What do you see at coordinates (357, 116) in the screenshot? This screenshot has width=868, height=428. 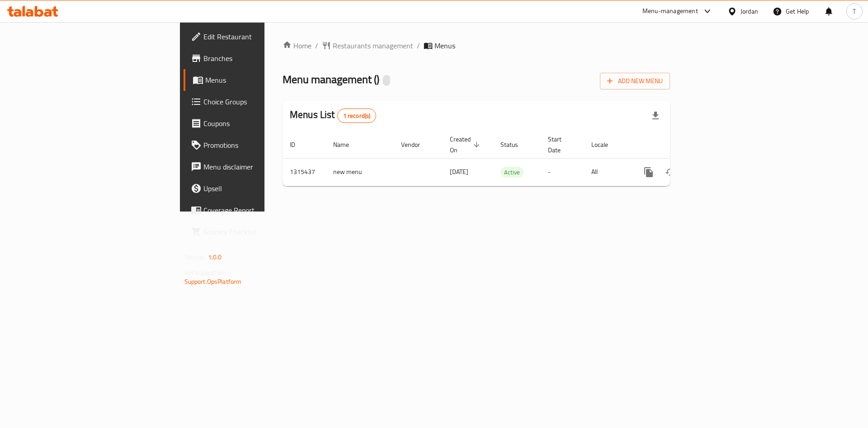 I see `div: Total records count` at bounding box center [357, 116].